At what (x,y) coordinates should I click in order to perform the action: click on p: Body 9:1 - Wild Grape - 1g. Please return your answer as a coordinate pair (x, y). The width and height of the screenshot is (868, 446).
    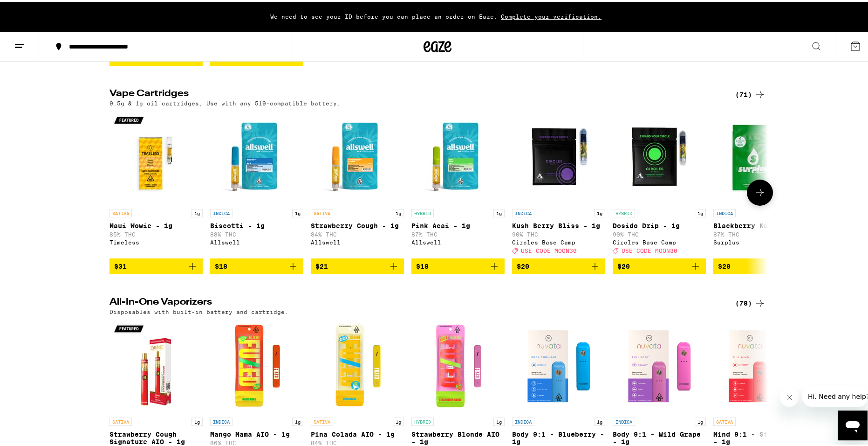
    Looking at the image, I should click on (659, 436).